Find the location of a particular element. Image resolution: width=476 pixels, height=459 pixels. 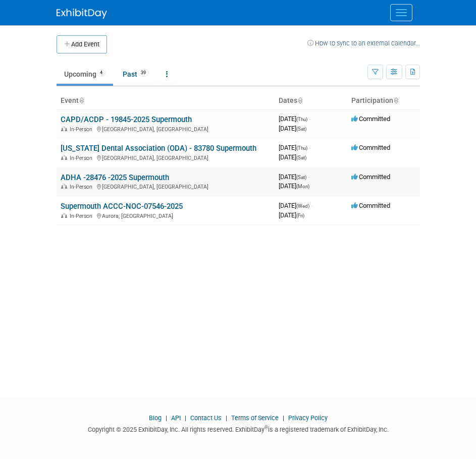

button: Menu is located at coordinates (401, 13).